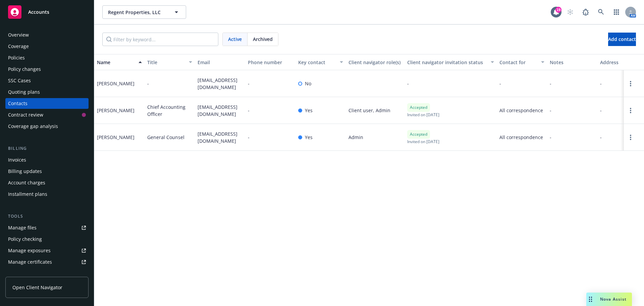  Describe the element at coordinates (25, 171) in the screenshot. I see `div: Billing updates` at that location.